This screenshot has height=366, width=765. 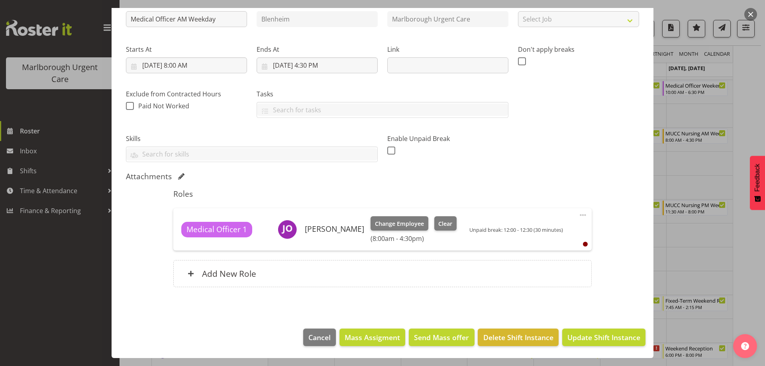 What do you see at coordinates (187, 94) in the screenshot?
I see `label: Exclude from Contracted Hours` at bounding box center [187, 94].